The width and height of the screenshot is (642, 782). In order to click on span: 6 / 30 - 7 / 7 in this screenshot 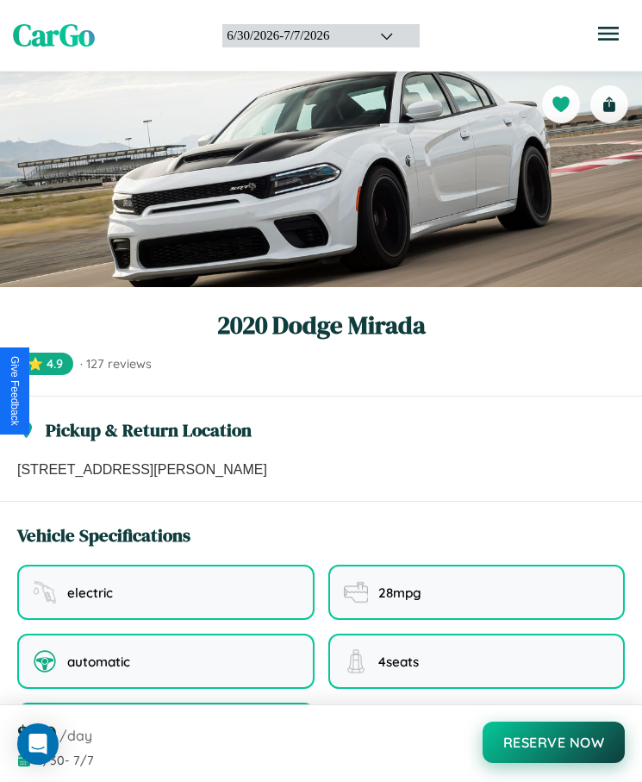, I will do `click(65, 761)`.